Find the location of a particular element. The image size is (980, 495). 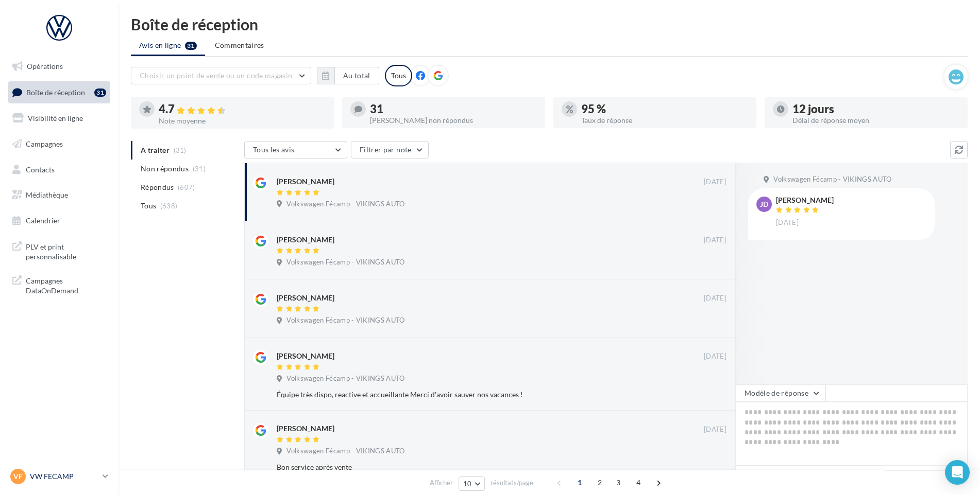

a: Campagnes is located at coordinates (60, 144).